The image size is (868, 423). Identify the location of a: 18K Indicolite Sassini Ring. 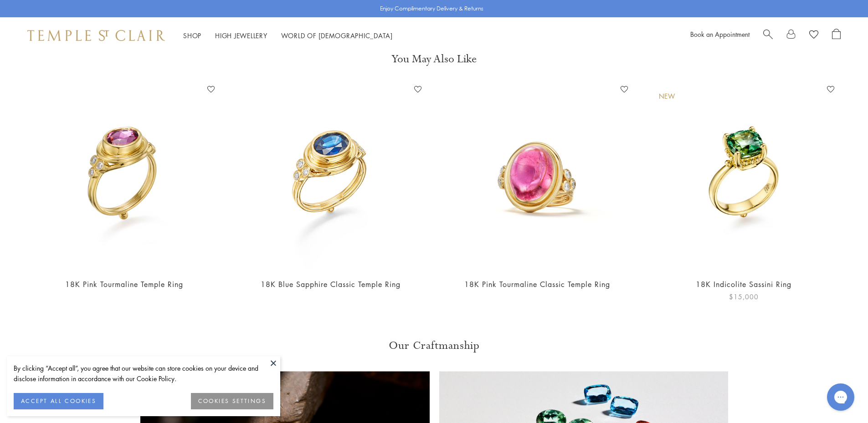
(743, 285).